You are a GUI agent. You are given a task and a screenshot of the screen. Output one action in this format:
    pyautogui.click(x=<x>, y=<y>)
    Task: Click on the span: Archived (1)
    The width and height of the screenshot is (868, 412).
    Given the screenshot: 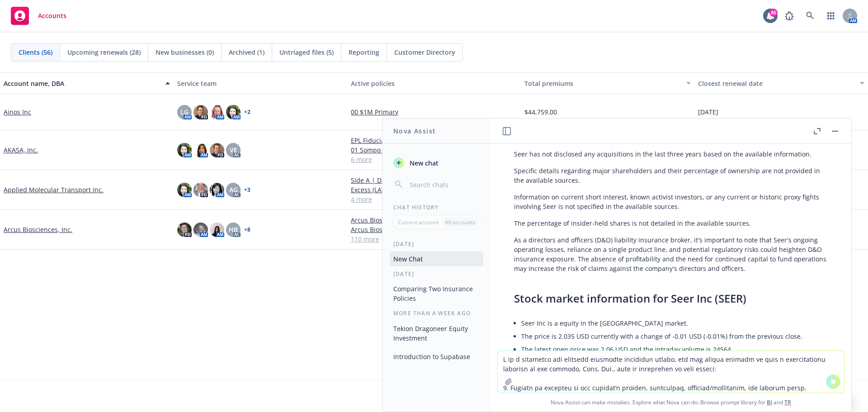 What is the action you would take?
    pyautogui.click(x=247, y=52)
    